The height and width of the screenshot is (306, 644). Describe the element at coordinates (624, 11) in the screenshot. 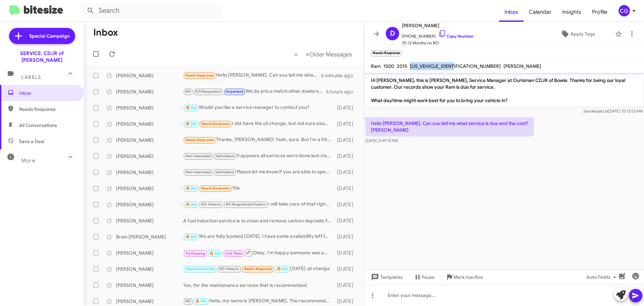

I see `div: CG` at that location.